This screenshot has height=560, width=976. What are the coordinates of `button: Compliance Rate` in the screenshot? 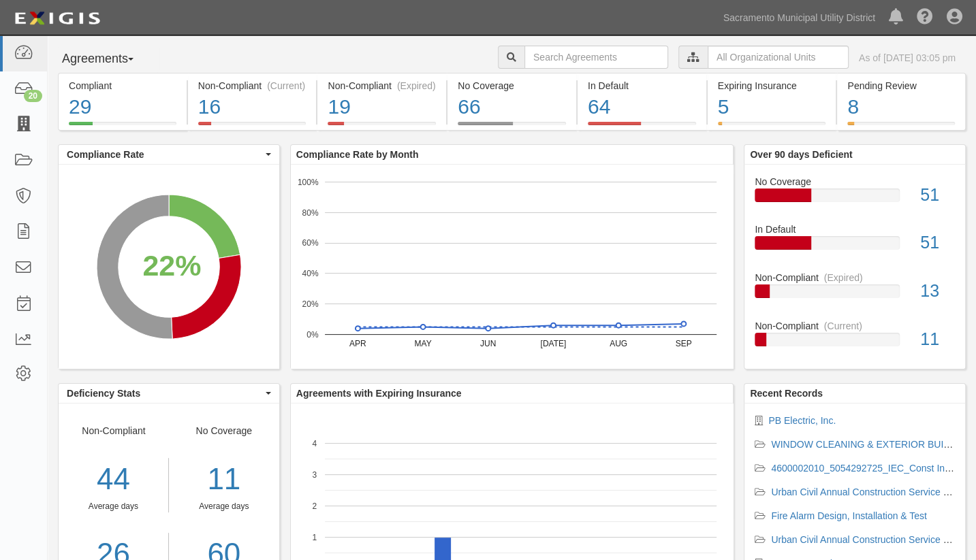 It's located at (169, 155).